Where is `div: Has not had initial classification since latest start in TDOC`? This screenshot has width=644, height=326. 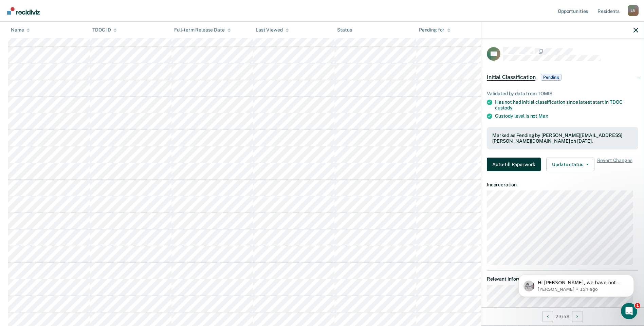 div: Has not had initial classification since latest start in TDOC is located at coordinates (566, 105).